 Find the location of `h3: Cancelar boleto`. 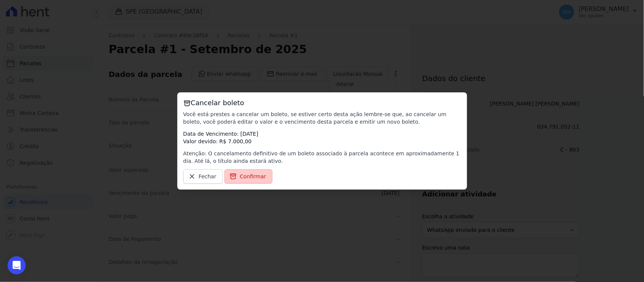

h3: Cancelar boleto is located at coordinates (322, 103).